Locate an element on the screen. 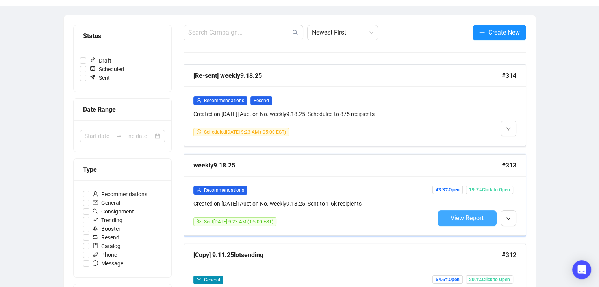 This screenshot has width=599, height=287. span: send is located at coordinates (199, 222).